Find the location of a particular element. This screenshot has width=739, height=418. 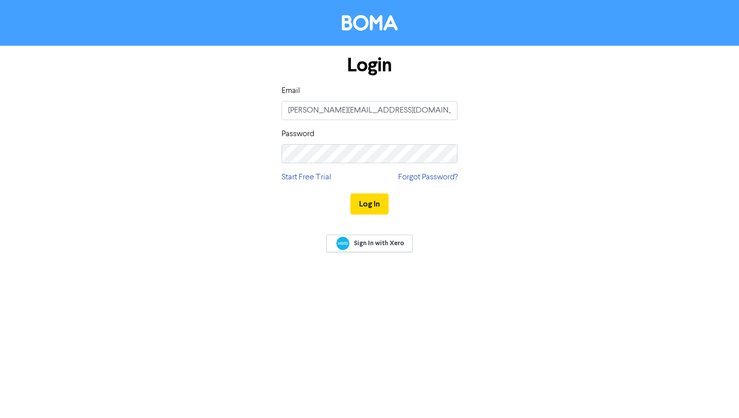

a: Sign In with Xero is located at coordinates (370, 243).